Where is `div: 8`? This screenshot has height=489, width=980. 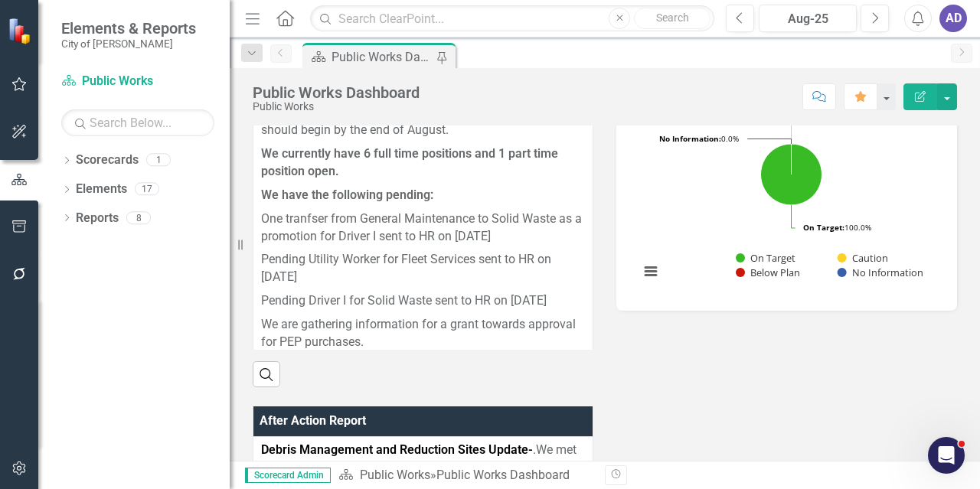 div: 8 is located at coordinates (138, 217).